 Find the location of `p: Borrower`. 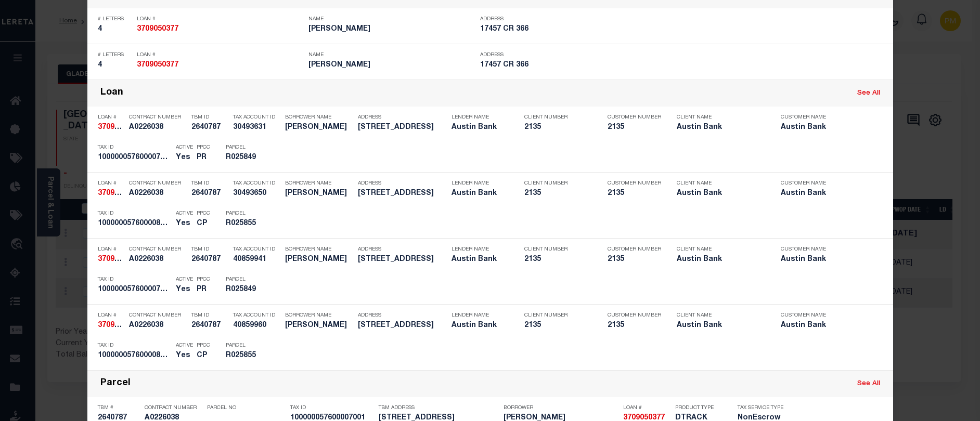

p: Borrower is located at coordinates (561, 408).